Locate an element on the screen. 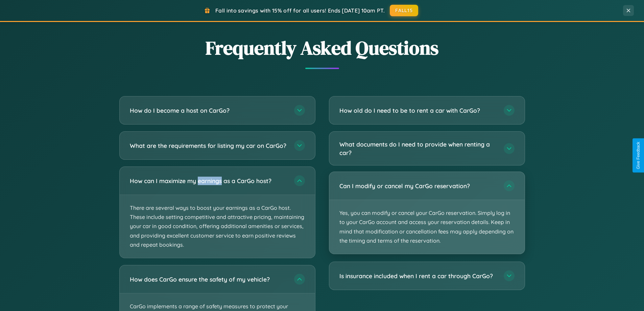 This screenshot has width=644, height=311. h3: What are the requirements for listing my car on CarGo? is located at coordinates (209, 146).